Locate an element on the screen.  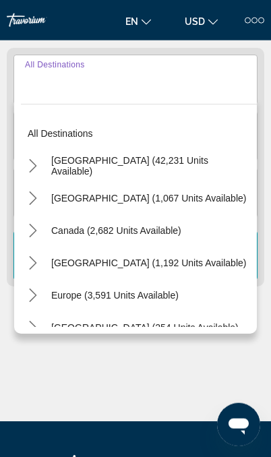
button: Select destination: Canada (2,682 units available) is located at coordinates (116, 230).